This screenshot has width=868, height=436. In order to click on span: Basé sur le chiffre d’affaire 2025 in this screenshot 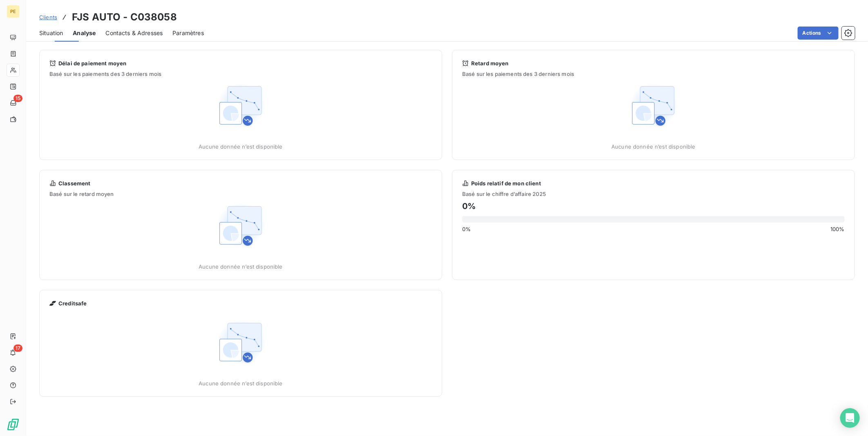, I will do `click(653, 194)`.